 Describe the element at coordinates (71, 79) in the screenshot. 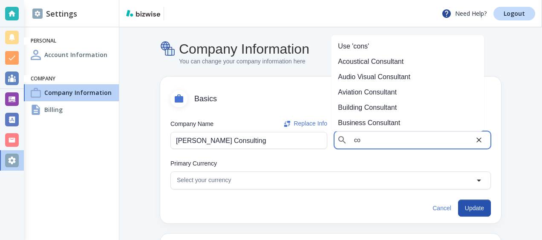

I see `h6: Company` at that location.